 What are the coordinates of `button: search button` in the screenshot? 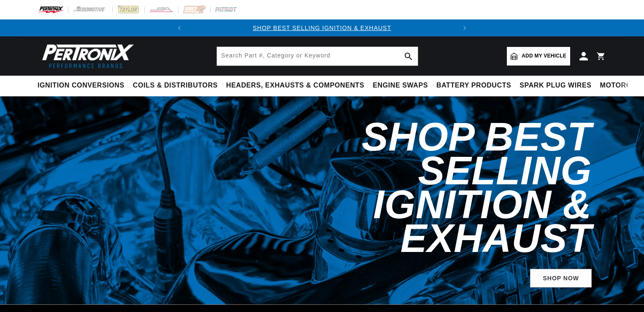 It's located at (409, 56).